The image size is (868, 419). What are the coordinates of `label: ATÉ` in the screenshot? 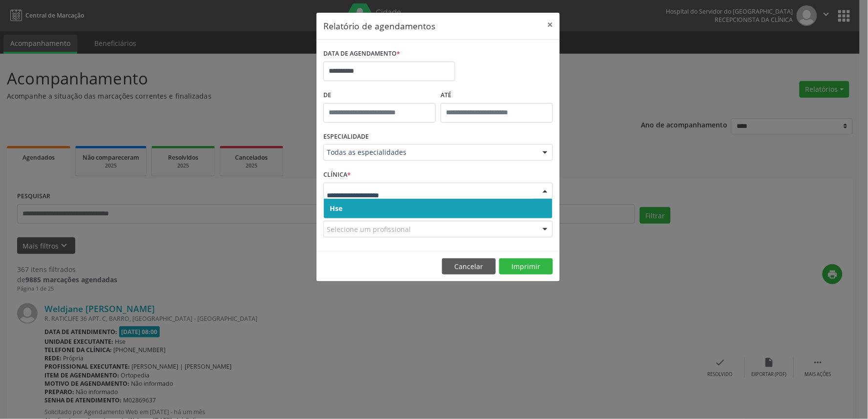 It's located at (497, 95).